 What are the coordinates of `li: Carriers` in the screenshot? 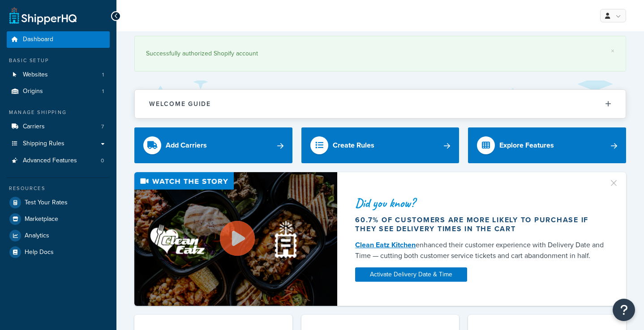 It's located at (58, 127).